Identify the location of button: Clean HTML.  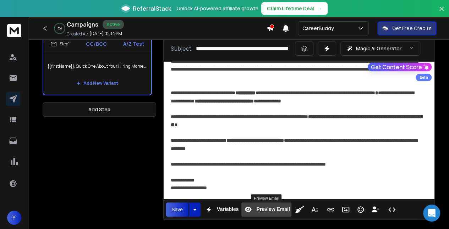
(300, 210).